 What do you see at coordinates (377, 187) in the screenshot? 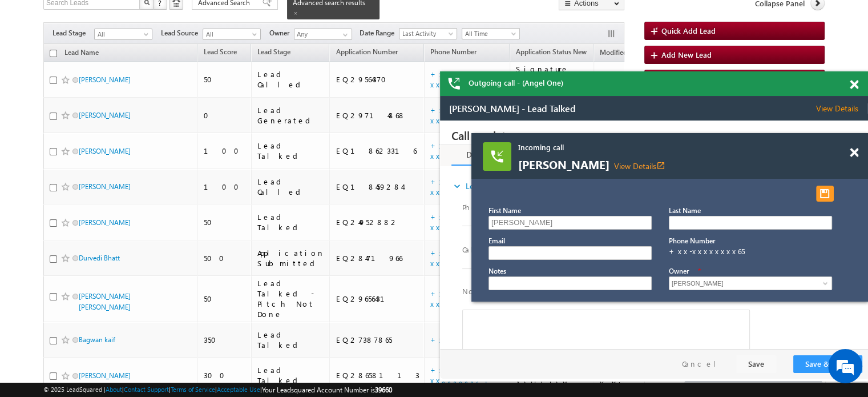
I see `div: EQ18459284` at bounding box center [377, 187].